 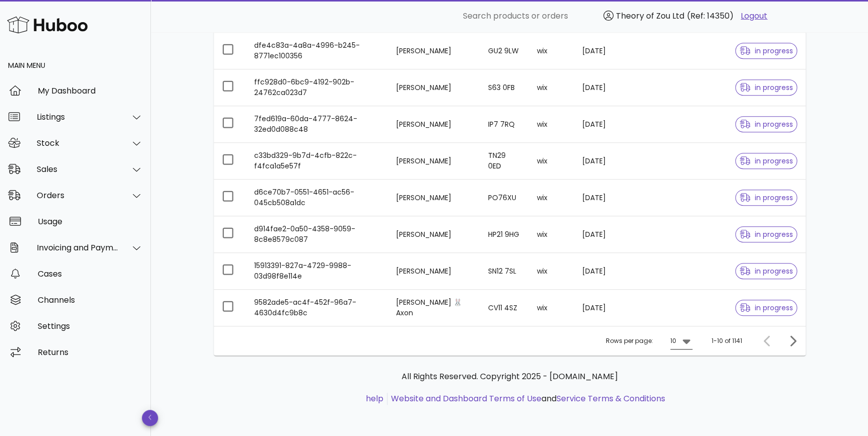 What do you see at coordinates (754, 16) in the screenshot?
I see `a: Logout` at bounding box center [754, 16].